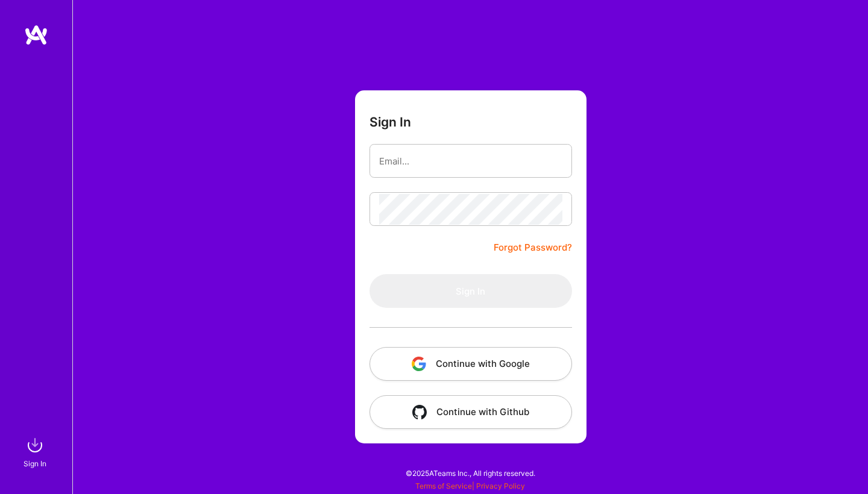 Image resolution: width=868 pixels, height=494 pixels. I want to click on div: © 2025 ATeams Inc., All rights reserved., so click(470, 473).